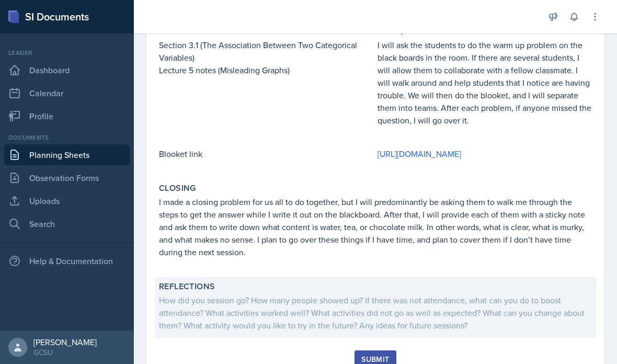 The width and height of the screenshot is (617, 364). What do you see at coordinates (67, 223) in the screenshot?
I see `a: Search` at bounding box center [67, 223].